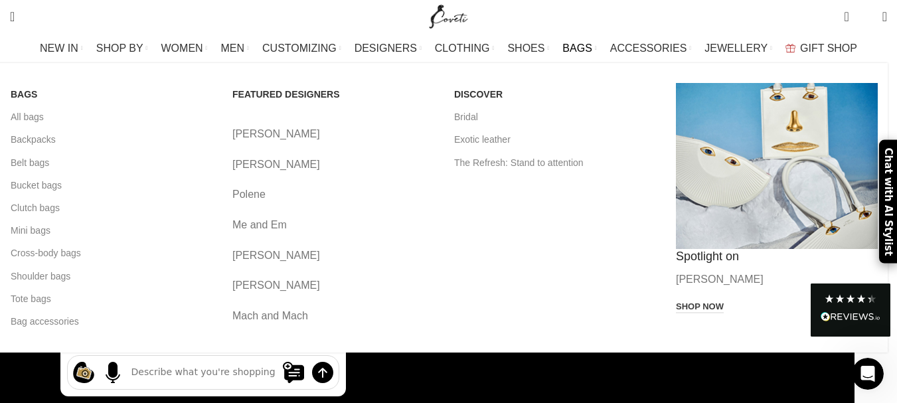 The image size is (897, 403). I want to click on span: CUSTOMIZING, so click(300, 48).